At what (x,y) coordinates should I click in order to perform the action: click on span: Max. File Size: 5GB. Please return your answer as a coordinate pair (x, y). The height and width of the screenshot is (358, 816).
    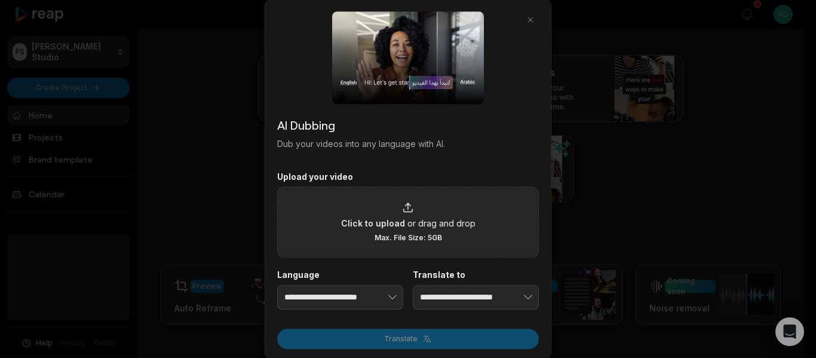
    Looking at the image, I should click on (408, 238).